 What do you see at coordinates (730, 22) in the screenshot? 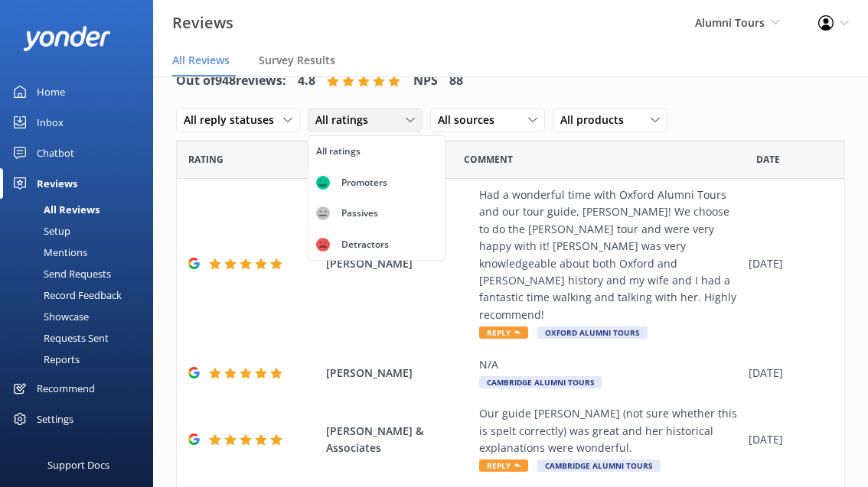
I see `span: Alumni Tours` at bounding box center [730, 22].